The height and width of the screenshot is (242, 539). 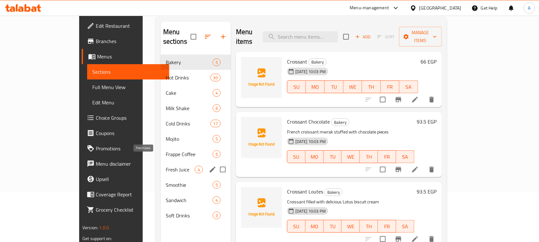 I want to click on span: A, so click(x=529, y=8).